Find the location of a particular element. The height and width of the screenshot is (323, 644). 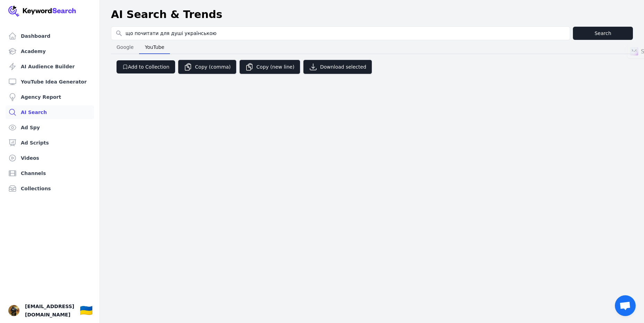

button: Download selected is located at coordinates (337, 67).